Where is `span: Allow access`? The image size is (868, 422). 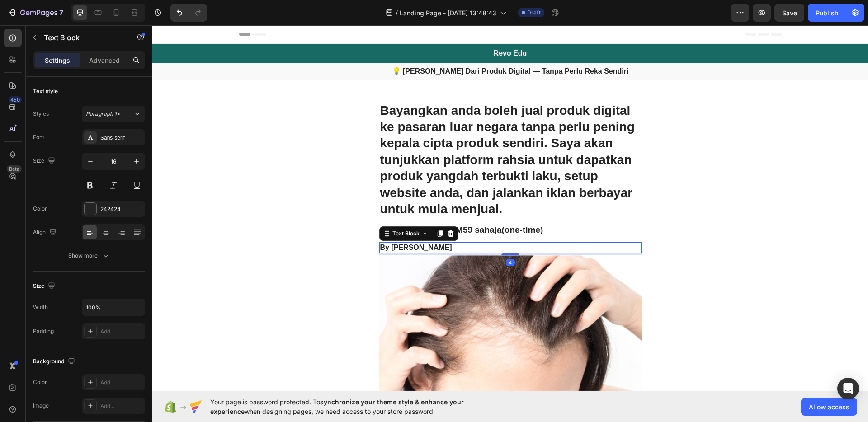
span: Allow access is located at coordinates (829, 407).